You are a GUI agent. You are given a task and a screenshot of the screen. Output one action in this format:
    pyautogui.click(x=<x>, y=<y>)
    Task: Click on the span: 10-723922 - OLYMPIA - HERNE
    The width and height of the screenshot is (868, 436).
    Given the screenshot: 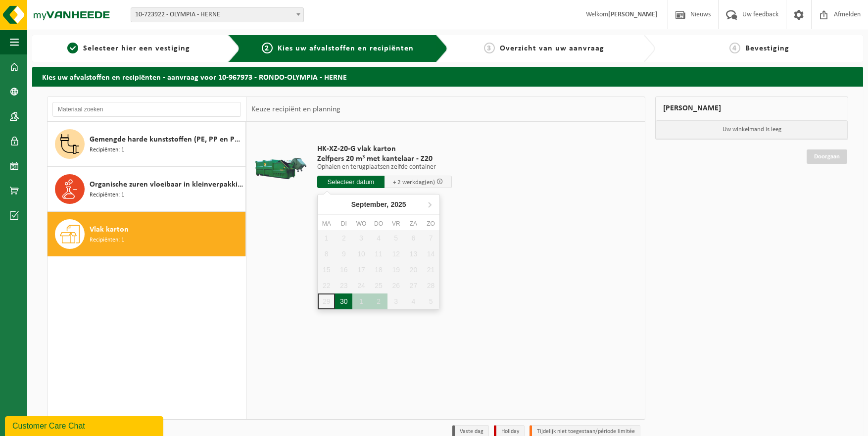 What is the action you would take?
    pyautogui.click(x=217, y=15)
    